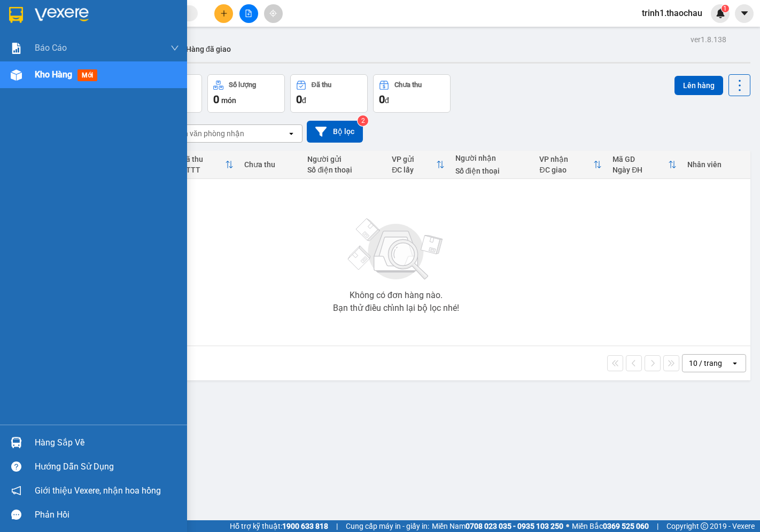 This screenshot has width=760, height=532. I want to click on strong: 0708 023 035 - 0935 103 250, so click(514, 526).